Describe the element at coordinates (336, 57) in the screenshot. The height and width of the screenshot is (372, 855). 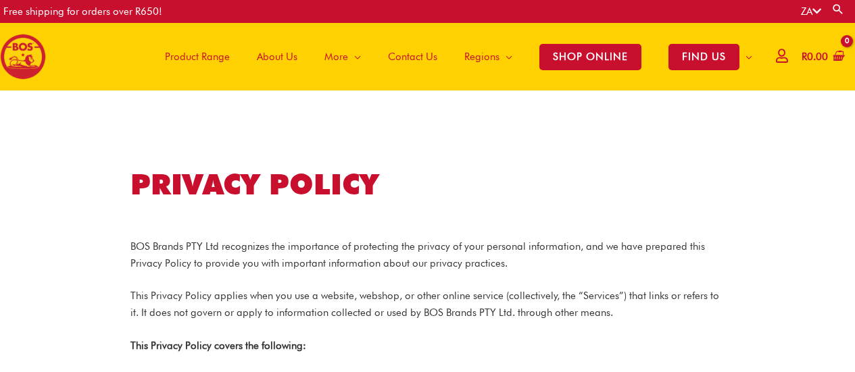
I see `span: More` at that location.